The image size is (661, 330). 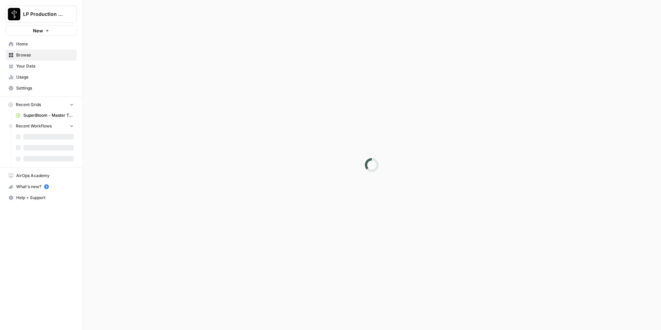 What do you see at coordinates (34, 126) in the screenshot?
I see `span: Recent Workflows` at bounding box center [34, 126].